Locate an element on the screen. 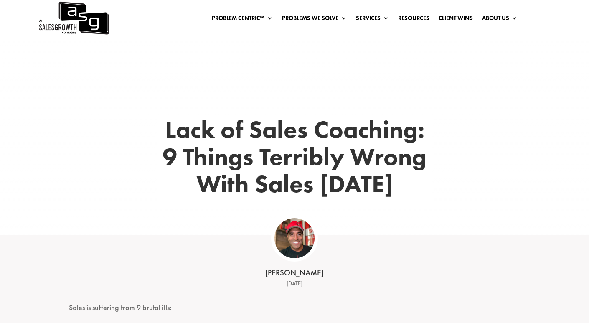  a: Problems We Solve is located at coordinates (314, 20).